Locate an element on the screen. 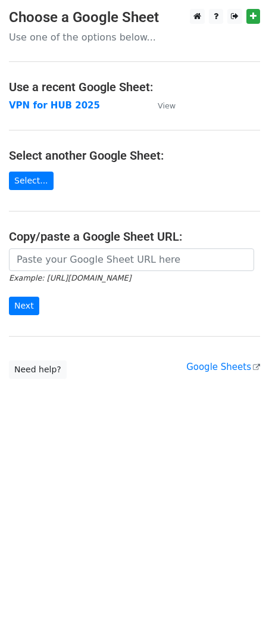  a: Google Sheets is located at coordinates (223, 367).